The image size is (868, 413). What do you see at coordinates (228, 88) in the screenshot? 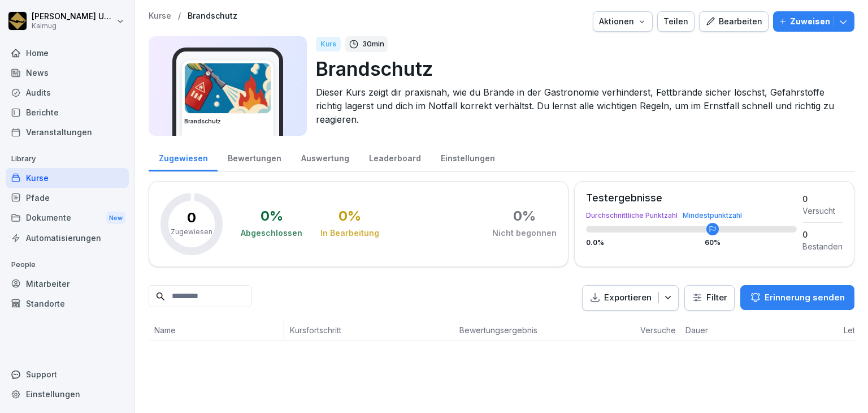
I see `img: b0iy7e1gfawqjs4nezxuanzk.png` at bounding box center [228, 88].